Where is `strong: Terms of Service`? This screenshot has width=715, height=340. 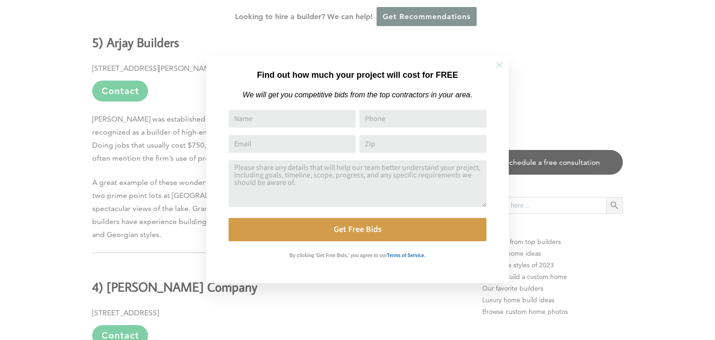
strong: Terms of Service is located at coordinates (406, 255).